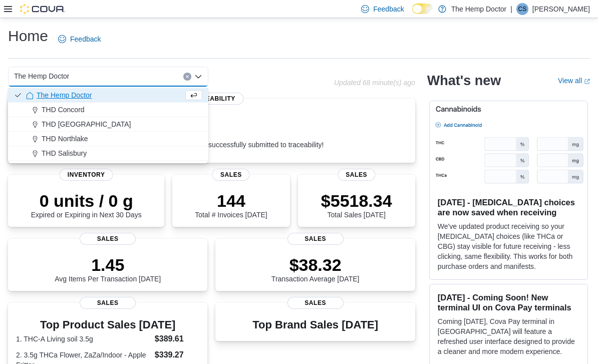 The image size is (598, 364). What do you see at coordinates (242, 131) in the screenshot?
I see `p: 0` at bounding box center [242, 131].